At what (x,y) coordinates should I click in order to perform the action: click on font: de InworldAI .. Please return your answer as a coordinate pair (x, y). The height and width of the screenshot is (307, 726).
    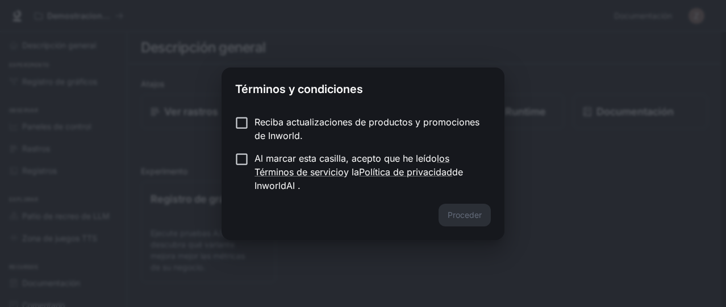
    Looking at the image, I should click on (359, 179).